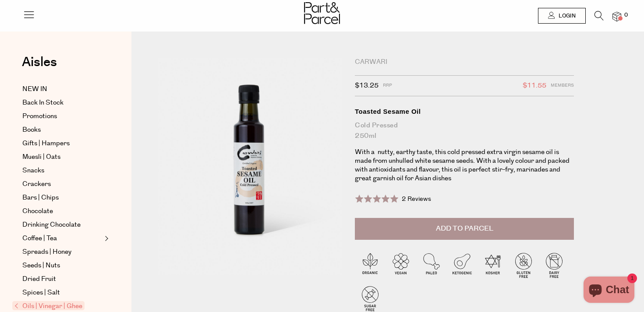 This screenshot has height=312, width=644. Describe the element at coordinates (33, 171) in the screenshot. I see `span: Snacks` at that location.